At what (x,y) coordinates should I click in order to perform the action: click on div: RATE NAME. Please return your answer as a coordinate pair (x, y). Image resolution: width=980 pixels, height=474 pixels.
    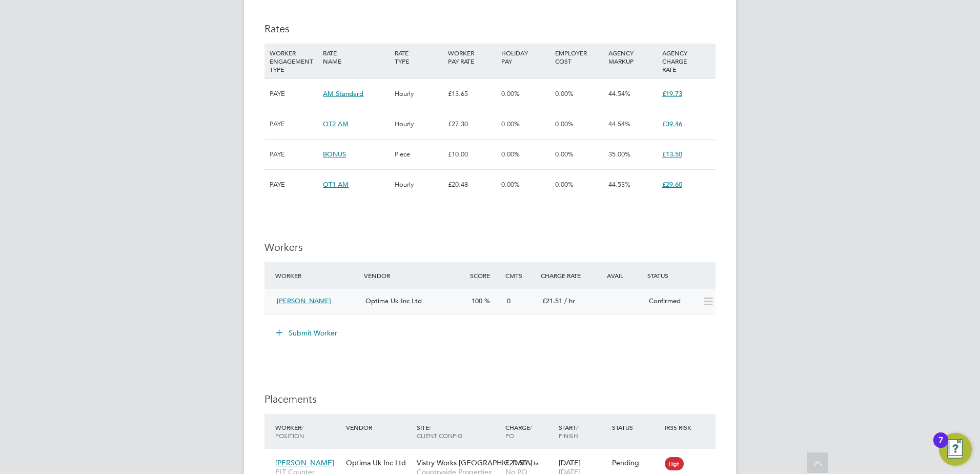
    Looking at the image, I should click on (355, 57).